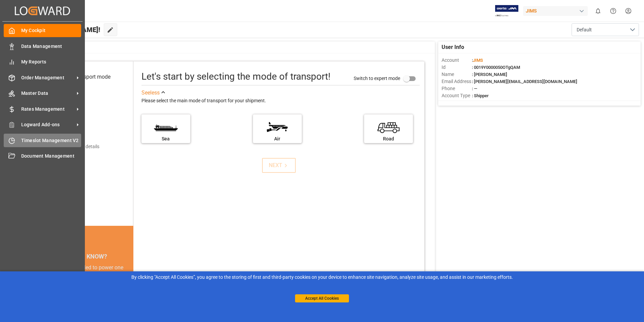 Image resolution: width=644 pixels, height=322 pixels. Describe the element at coordinates (322, 298) in the screenshot. I see `button: Accept All Cookies` at that location.